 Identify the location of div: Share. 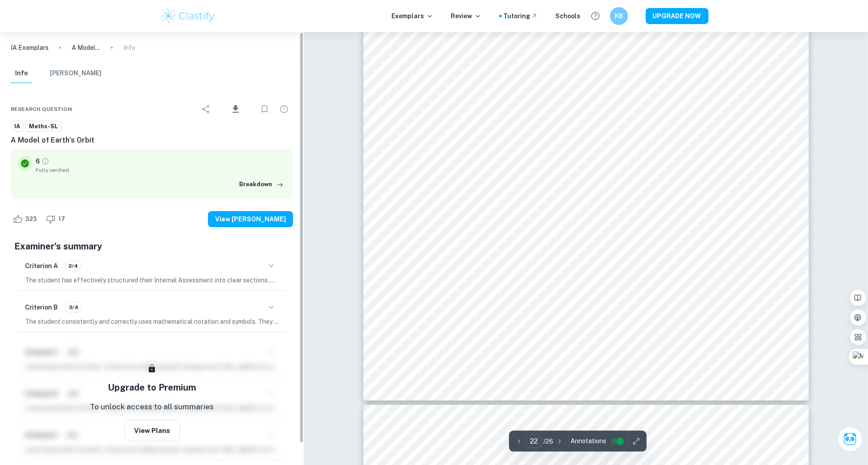
(206, 109).